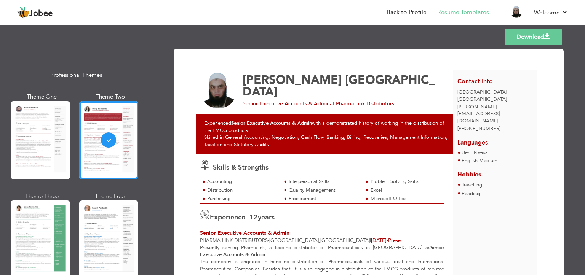 This screenshot has width=585, height=275. What do you see at coordinates (516, 12) in the screenshot?
I see `img: Profile Img` at bounding box center [516, 12].